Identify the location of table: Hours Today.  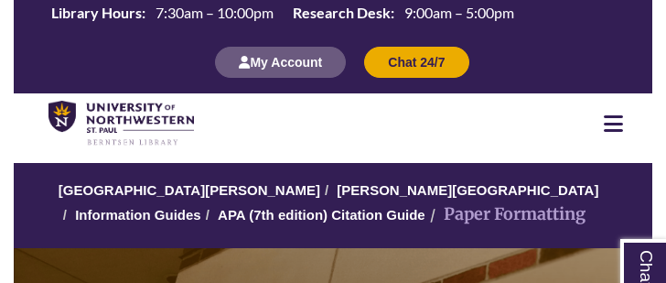
(283, 14).